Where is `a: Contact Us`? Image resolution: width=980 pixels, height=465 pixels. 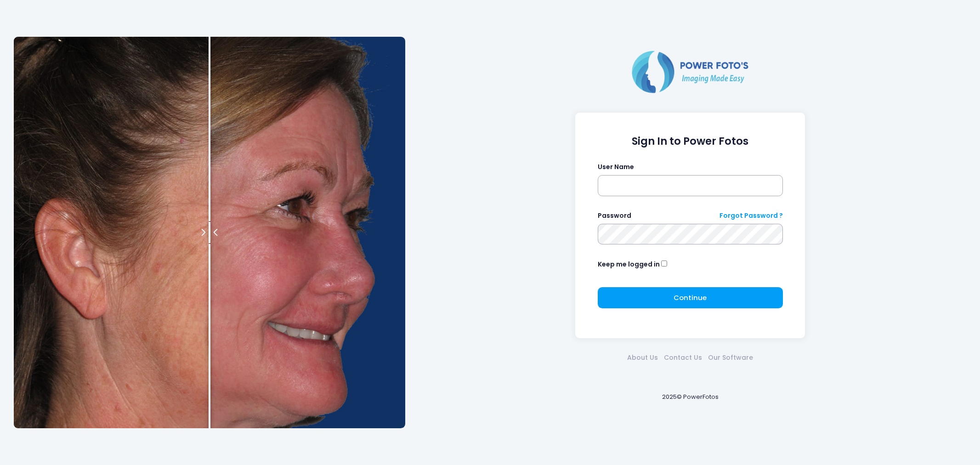
a: Contact Us is located at coordinates (684, 358).